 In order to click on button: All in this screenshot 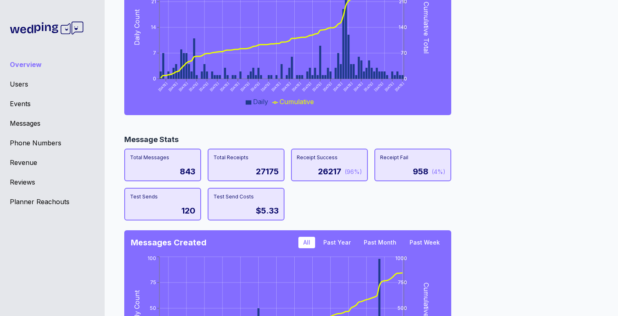, I will do `click(306, 243)`.